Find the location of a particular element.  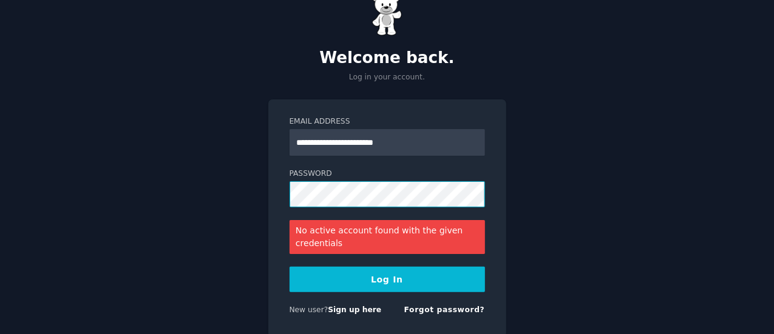

div: No active account found with the given credentials is located at coordinates (387, 237).